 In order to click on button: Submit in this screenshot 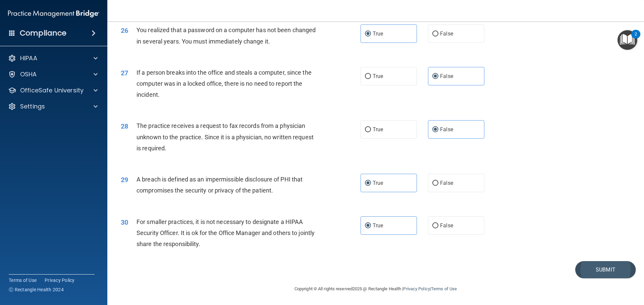, I will do `click(605, 270)`.